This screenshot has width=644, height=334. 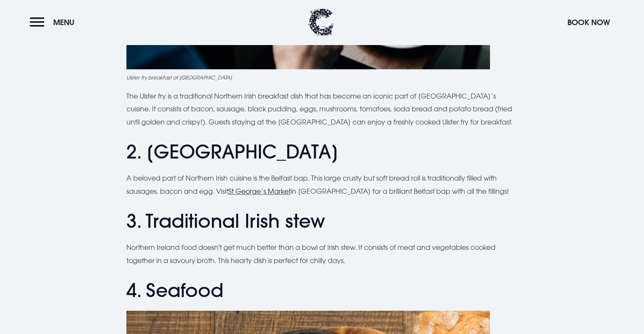 What do you see at coordinates (322, 184) in the screenshot?
I see `p: A beloved part of Northern Irish cuisine is the Belfast bap. This large crusty but soft bread rol...` at bounding box center [322, 184].